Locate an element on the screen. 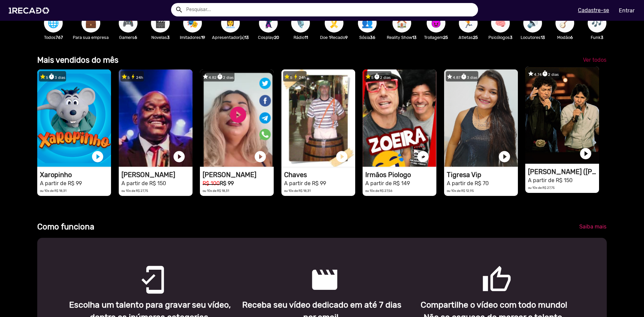 The width and height of the screenshot is (644, 317). p: Funk is located at coordinates (597, 37).